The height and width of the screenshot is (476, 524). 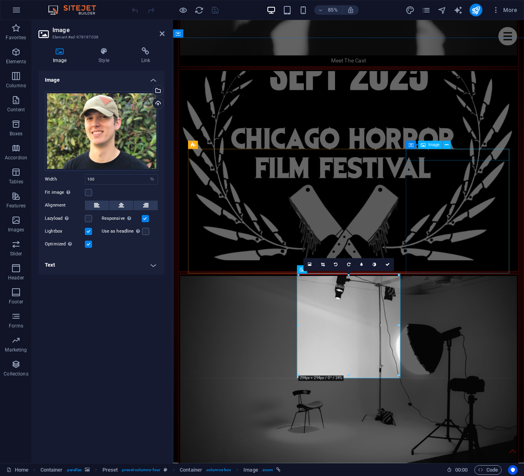 I want to click on label: Alignment, so click(x=65, y=205).